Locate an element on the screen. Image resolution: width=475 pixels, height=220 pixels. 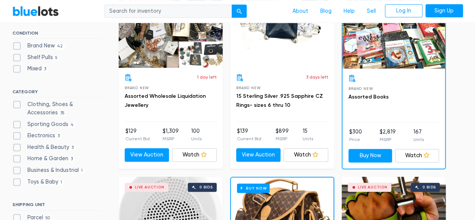
a: Buy Now is located at coordinates (370, 155).